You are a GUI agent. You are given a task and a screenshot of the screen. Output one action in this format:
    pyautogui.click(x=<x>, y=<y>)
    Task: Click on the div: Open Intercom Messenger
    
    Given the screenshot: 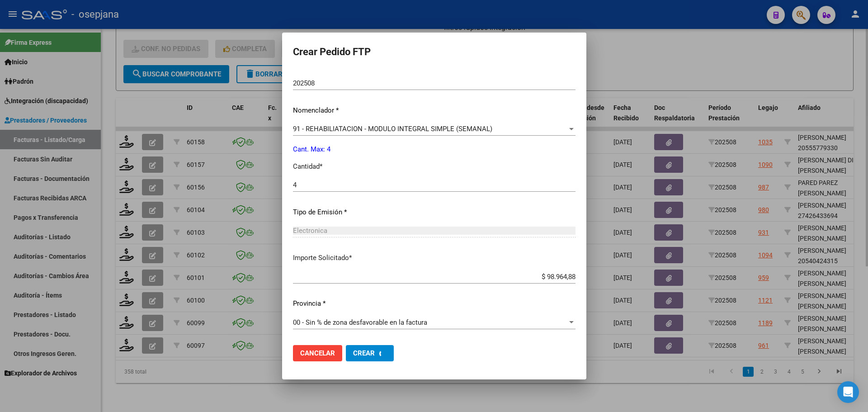 What is the action you would take?
    pyautogui.click(x=848, y=393)
    